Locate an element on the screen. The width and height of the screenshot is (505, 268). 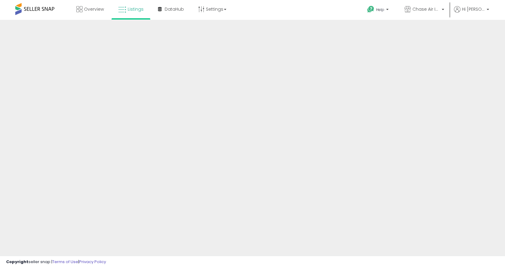
span: Overview is located at coordinates (94, 9).